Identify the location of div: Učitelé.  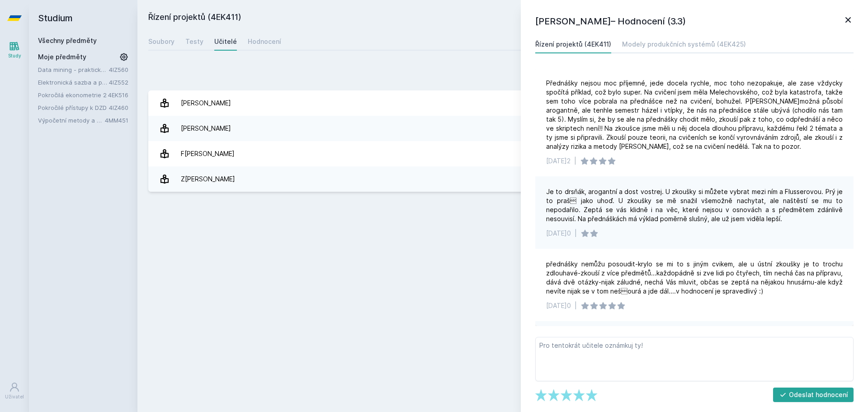
(226, 42).